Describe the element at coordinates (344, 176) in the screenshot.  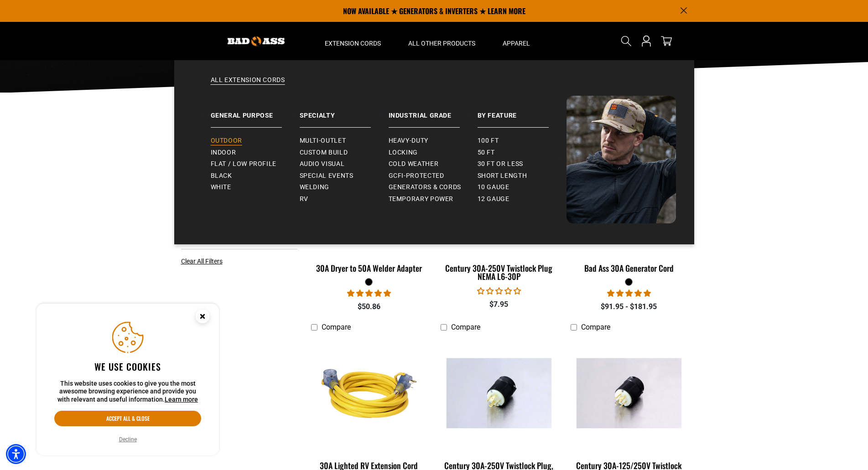
I see `a: Special Events` at that location.